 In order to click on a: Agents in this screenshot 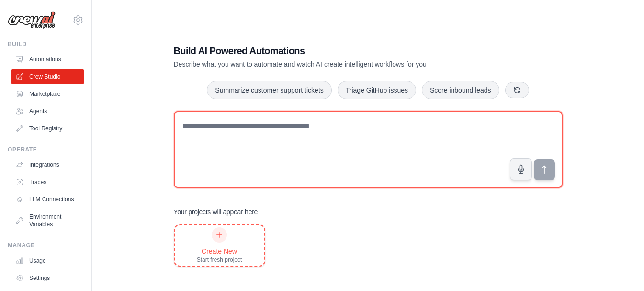, I will do `click(47, 111)`.